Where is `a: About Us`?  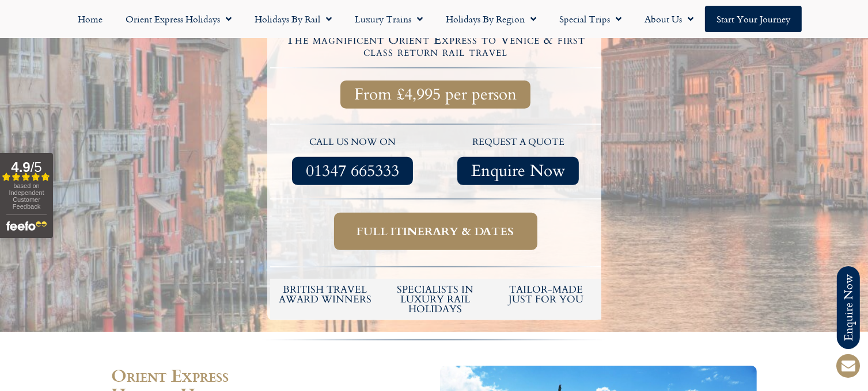 a: About Us is located at coordinates (668, 19).